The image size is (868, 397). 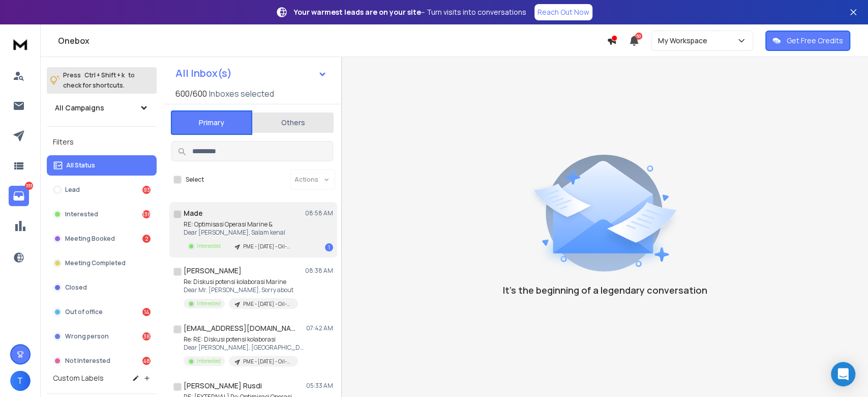 What do you see at coordinates (332, 41) in the screenshot?
I see `h1: Onebox` at bounding box center [332, 41].